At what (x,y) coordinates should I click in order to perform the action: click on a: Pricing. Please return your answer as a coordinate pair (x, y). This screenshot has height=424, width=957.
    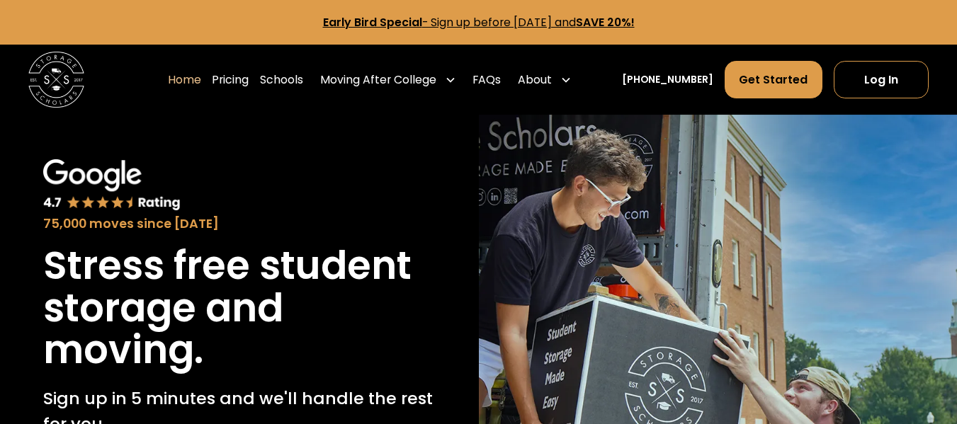
    Looking at the image, I should click on (230, 79).